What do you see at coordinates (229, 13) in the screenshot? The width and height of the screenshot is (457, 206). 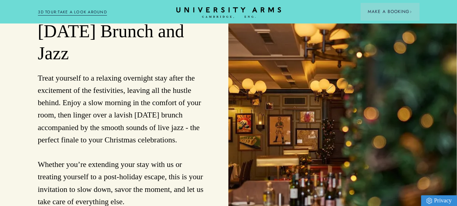 I see `a: Home` at bounding box center [229, 13].